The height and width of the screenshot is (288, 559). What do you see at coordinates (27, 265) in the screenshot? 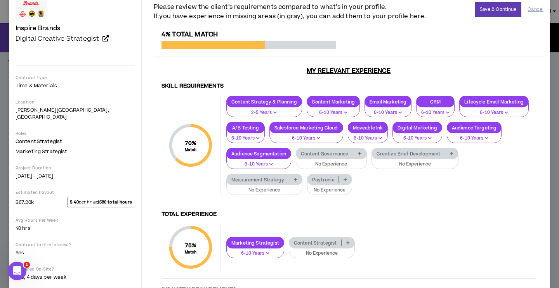
I see `span: 1` at bounding box center [27, 265].